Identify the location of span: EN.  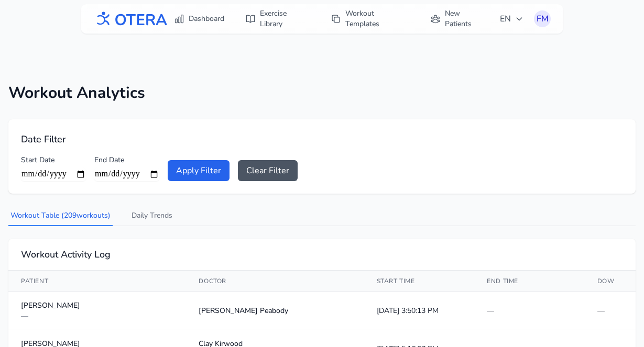
(512, 18).